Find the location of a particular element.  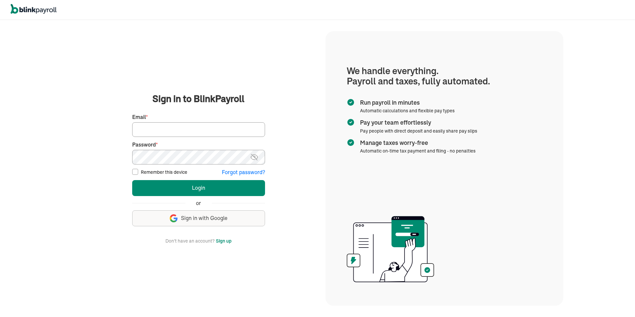

button: Login is located at coordinates (199, 188).